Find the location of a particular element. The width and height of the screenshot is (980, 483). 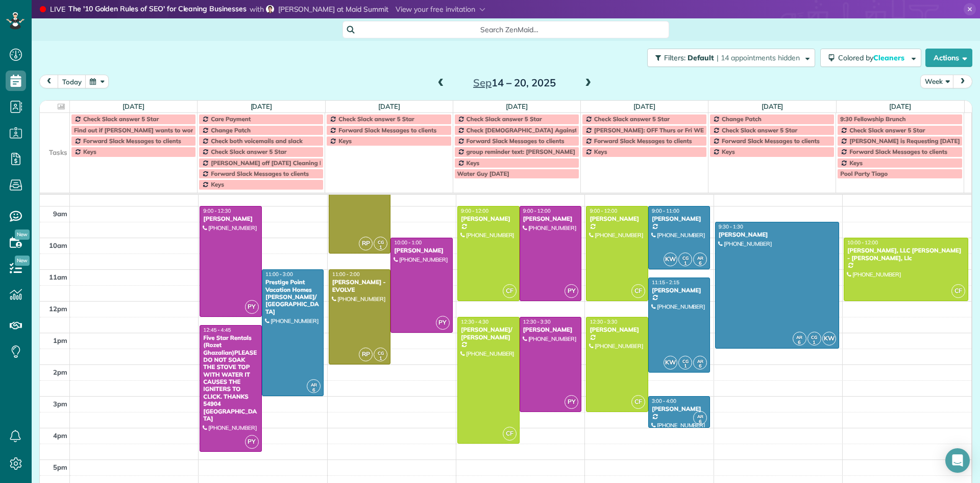

span: 9am is located at coordinates (60, 214).